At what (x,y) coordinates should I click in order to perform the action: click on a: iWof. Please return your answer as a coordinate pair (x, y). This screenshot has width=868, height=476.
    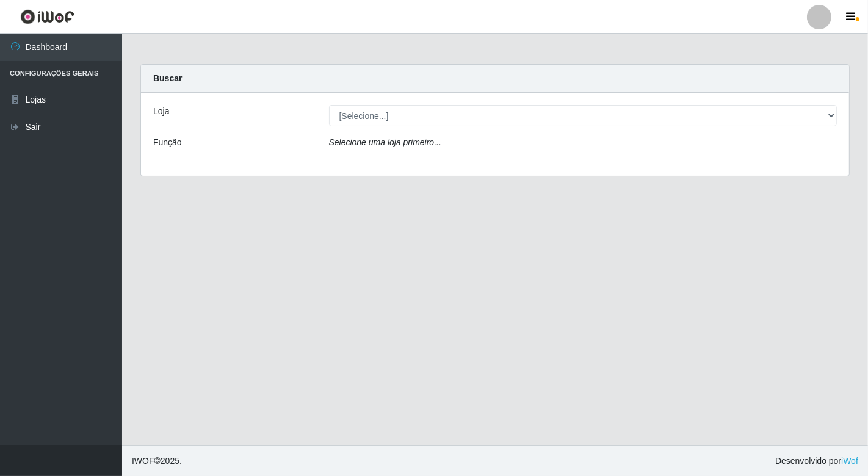
    Looking at the image, I should click on (849, 461).